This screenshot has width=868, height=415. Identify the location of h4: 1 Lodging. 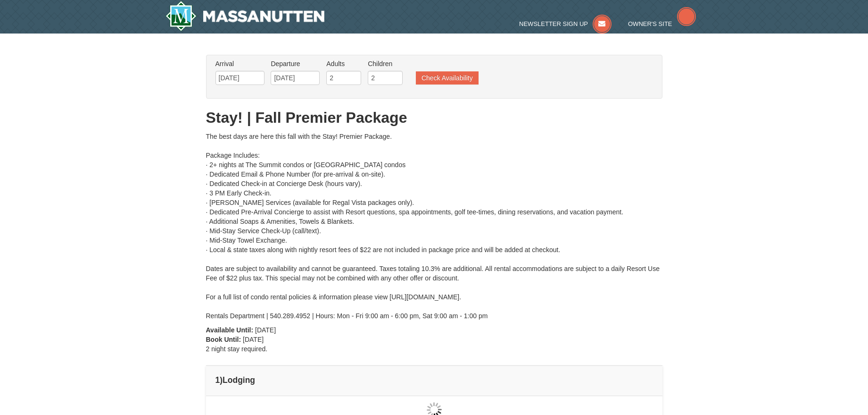
(434, 380).